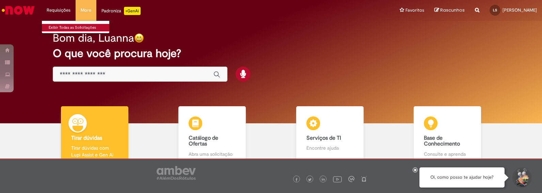 This screenshot has height=193, width=542. Describe the element at coordinates (450, 10) in the screenshot. I see `a: Rascunhos` at that location.